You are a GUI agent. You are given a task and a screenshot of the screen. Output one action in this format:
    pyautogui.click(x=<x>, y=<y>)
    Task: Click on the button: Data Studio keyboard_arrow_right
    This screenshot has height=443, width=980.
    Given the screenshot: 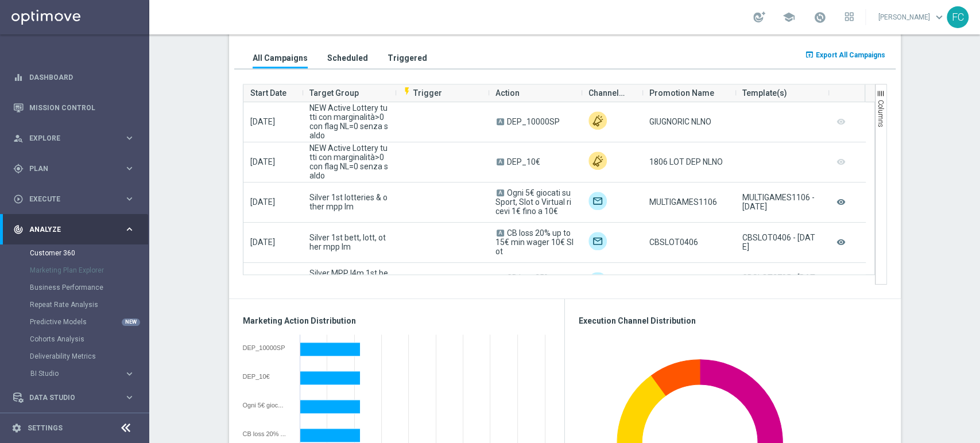 What is the action you would take?
    pyautogui.click(x=74, y=397)
    